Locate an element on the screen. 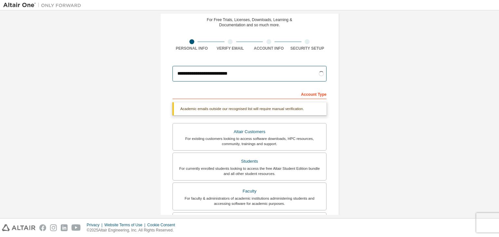 The width and height of the screenshot is (499, 237). div: Cookie Consent is located at coordinates (163, 225).